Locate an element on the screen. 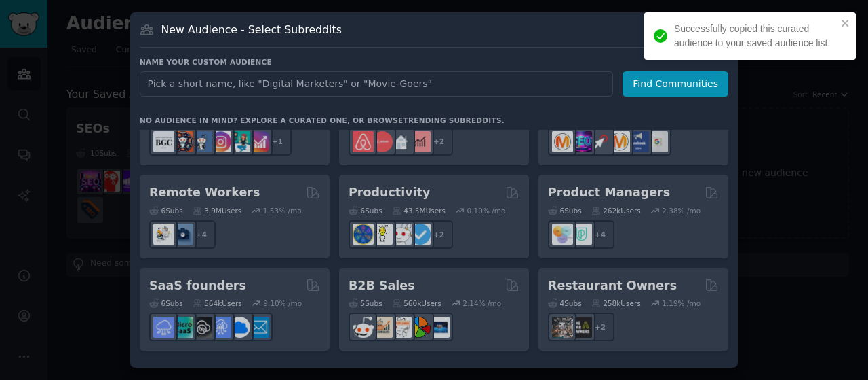  button: close is located at coordinates (846, 23).